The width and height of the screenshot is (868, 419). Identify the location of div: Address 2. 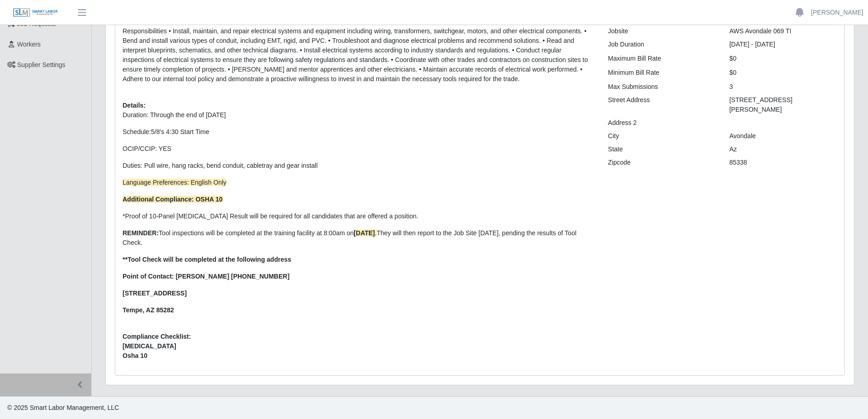
(662, 123).